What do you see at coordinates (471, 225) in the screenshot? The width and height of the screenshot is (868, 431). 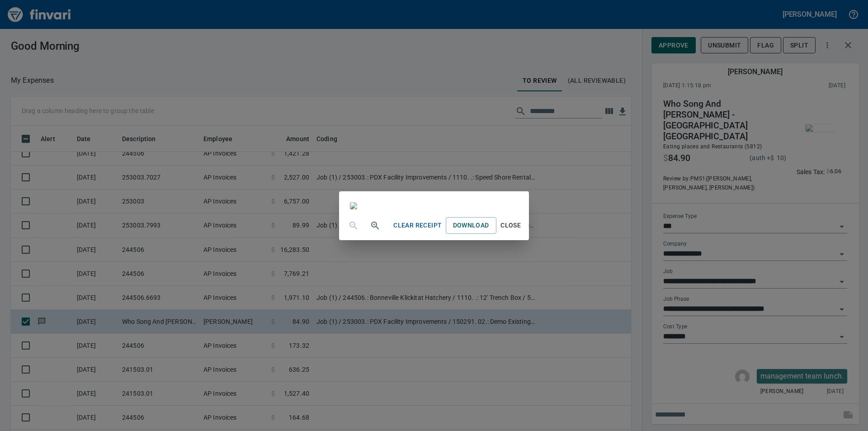 I see `span: Download` at bounding box center [471, 225].